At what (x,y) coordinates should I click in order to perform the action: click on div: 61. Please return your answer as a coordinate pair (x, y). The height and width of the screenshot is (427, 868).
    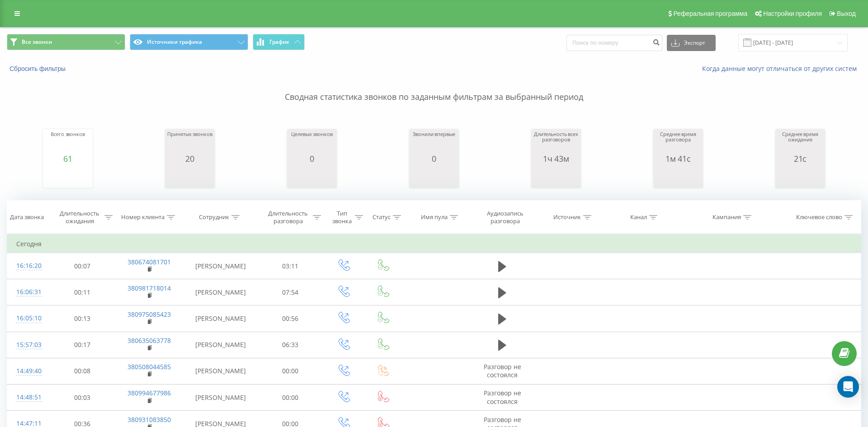
    Looking at the image, I should click on (68, 159).